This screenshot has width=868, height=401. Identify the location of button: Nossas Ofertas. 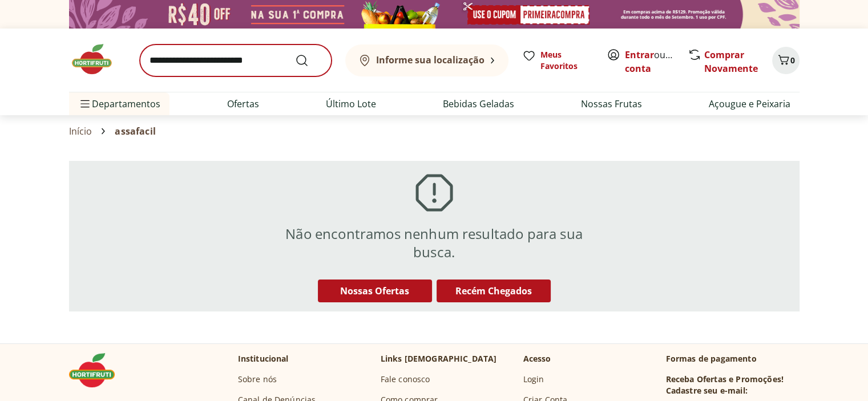
(375, 291).